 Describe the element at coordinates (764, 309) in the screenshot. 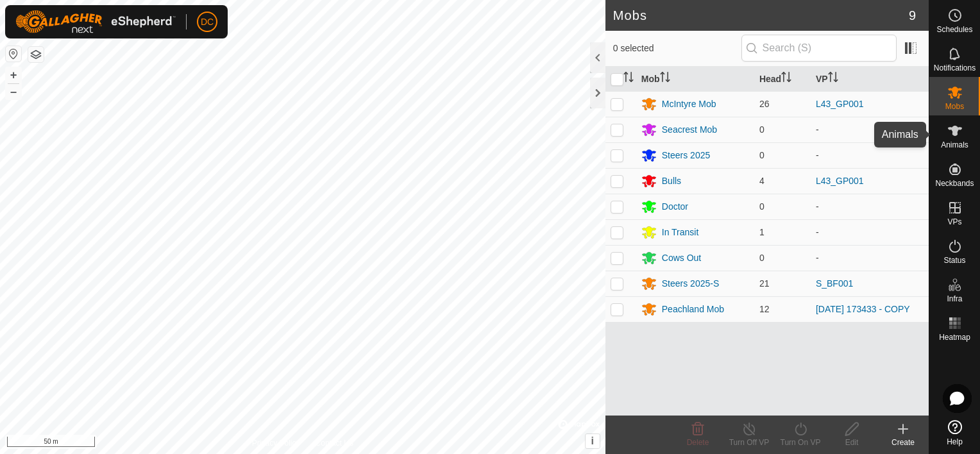

I see `span: 12` at that location.